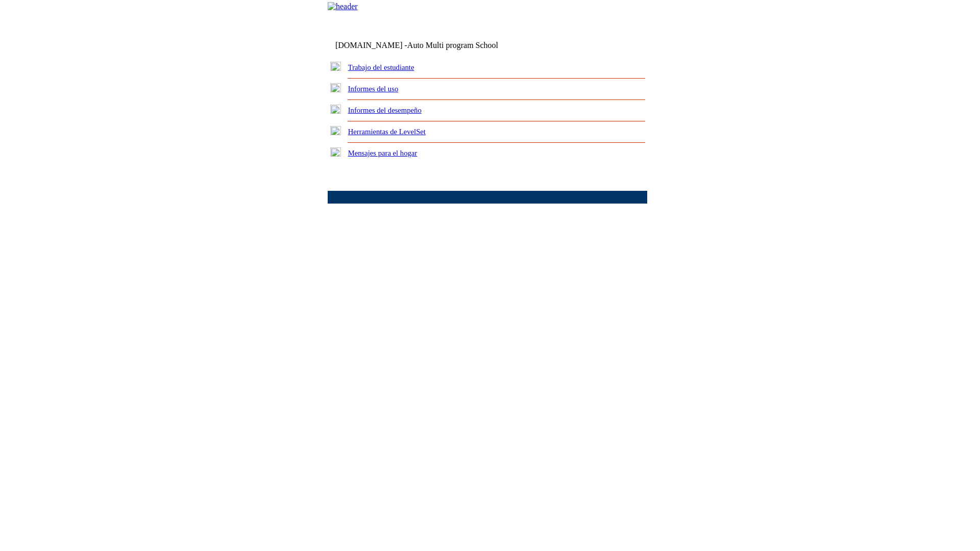  Describe the element at coordinates (385, 110) in the screenshot. I see `a: Informes del desempeño` at that location.